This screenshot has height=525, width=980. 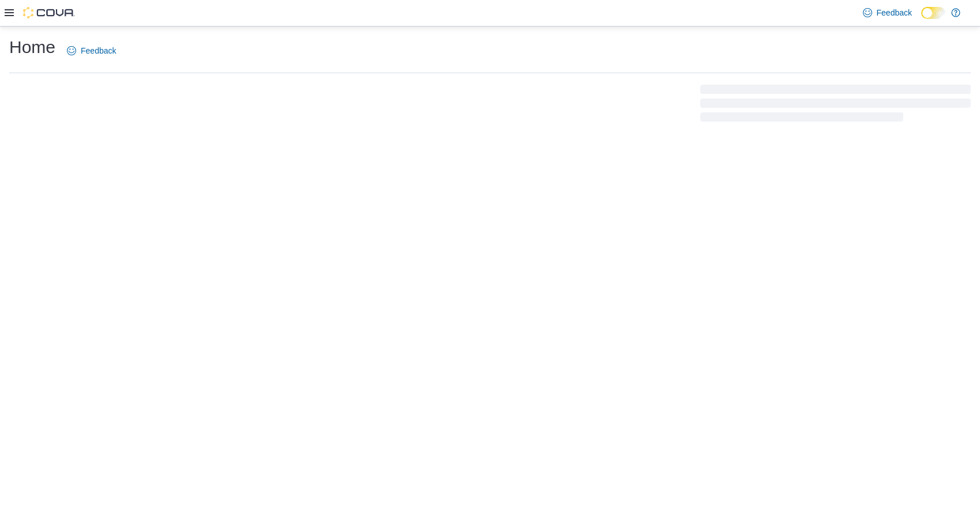 What do you see at coordinates (835, 106) in the screenshot?
I see `span: Loading` at bounding box center [835, 106].